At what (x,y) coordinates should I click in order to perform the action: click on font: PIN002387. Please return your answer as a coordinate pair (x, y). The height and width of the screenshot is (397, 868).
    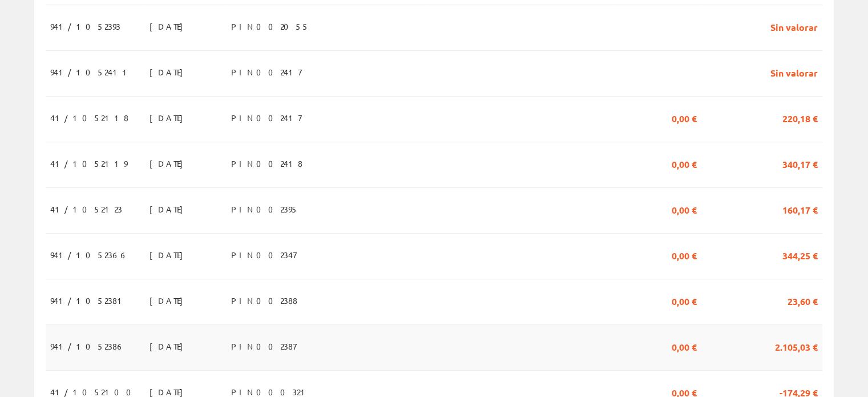
    Looking at the image, I should click on (264, 346).